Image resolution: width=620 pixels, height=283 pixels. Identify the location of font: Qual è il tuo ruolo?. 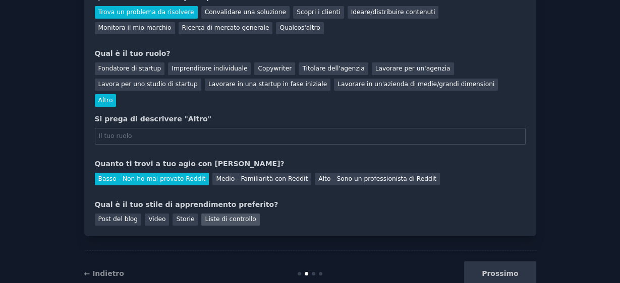
(133, 53).